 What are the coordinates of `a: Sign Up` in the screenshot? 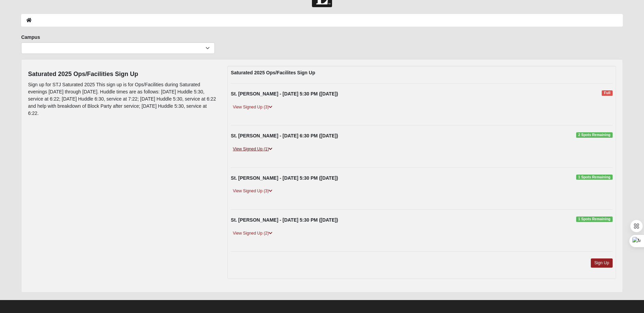 It's located at (602, 263).